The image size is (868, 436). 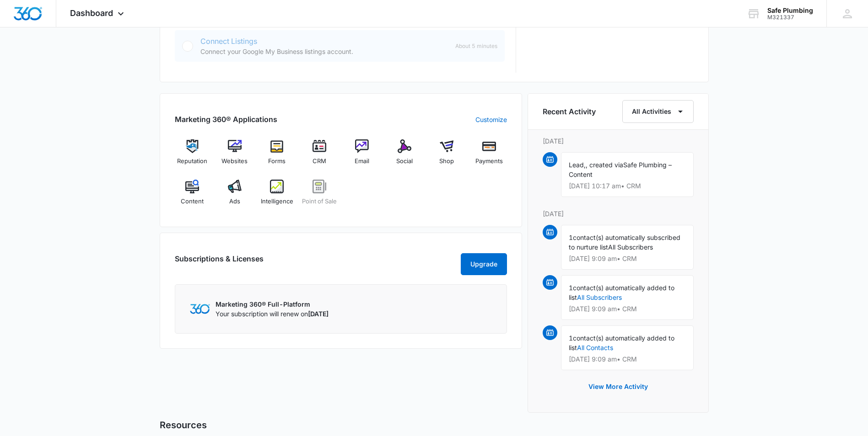 I want to click on span: Shop, so click(x=446, y=161).